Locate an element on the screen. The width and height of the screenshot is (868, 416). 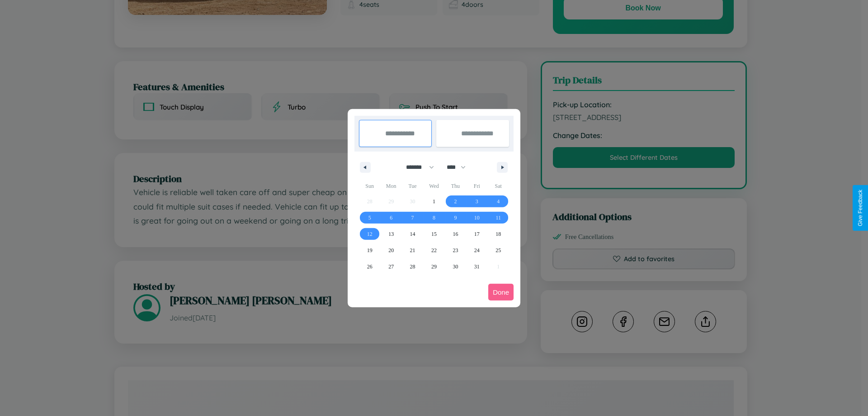
span: Sun is located at coordinates (369, 186).